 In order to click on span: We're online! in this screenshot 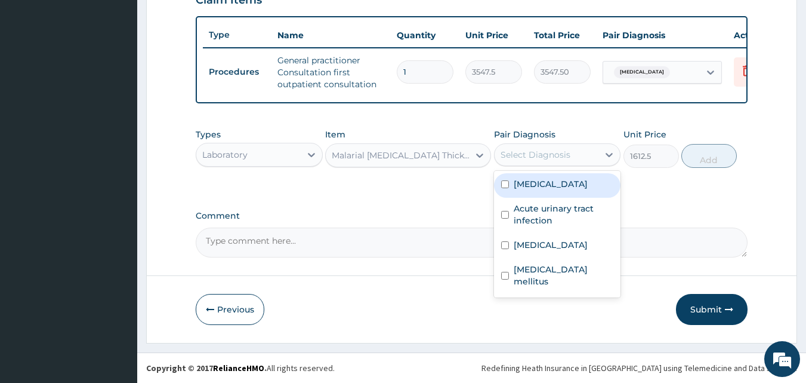, I will do `click(117, 175)`.